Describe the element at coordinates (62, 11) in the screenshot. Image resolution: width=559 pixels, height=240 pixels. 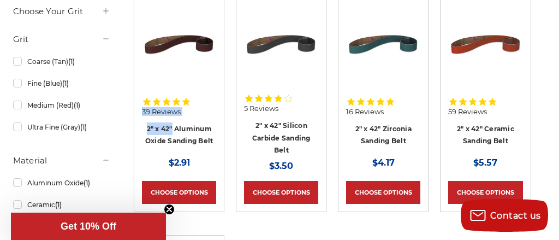
I see `h5: Choose Your Grit` at that location.